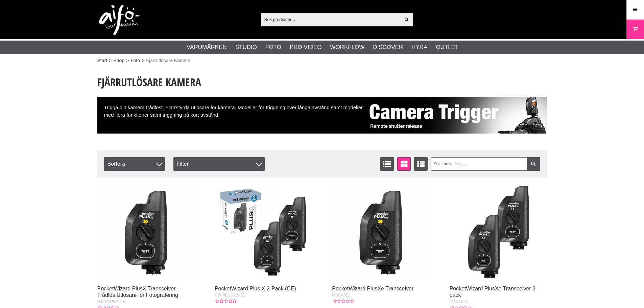  I want to click on img: PocketWizard PlusX Transceiver - Trådlös Utlösare för Fotografering, so click(146, 233).